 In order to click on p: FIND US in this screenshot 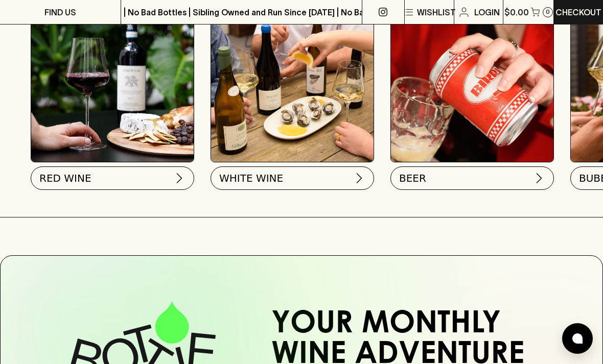, I will do `click(60, 13)`.